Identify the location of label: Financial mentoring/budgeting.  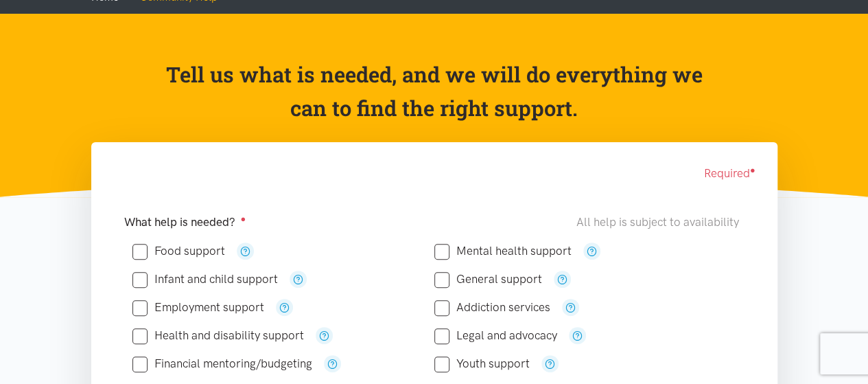
(222, 363).